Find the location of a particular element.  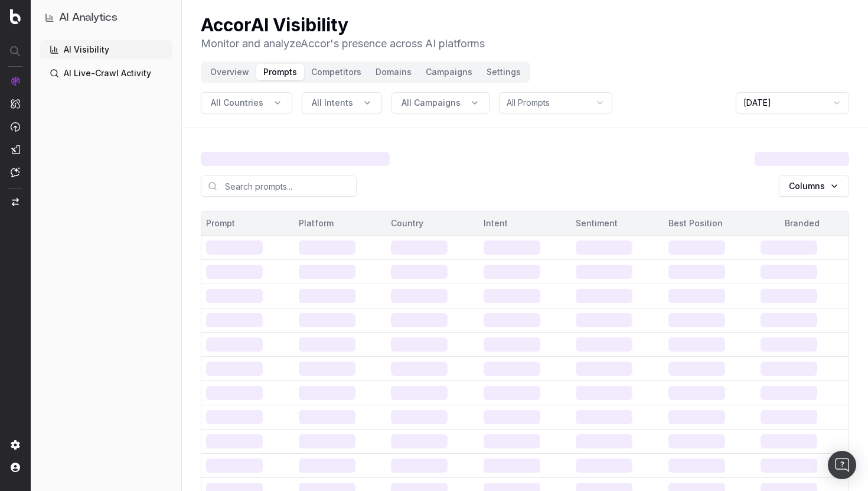

div: Platform is located at coordinates (340, 223).